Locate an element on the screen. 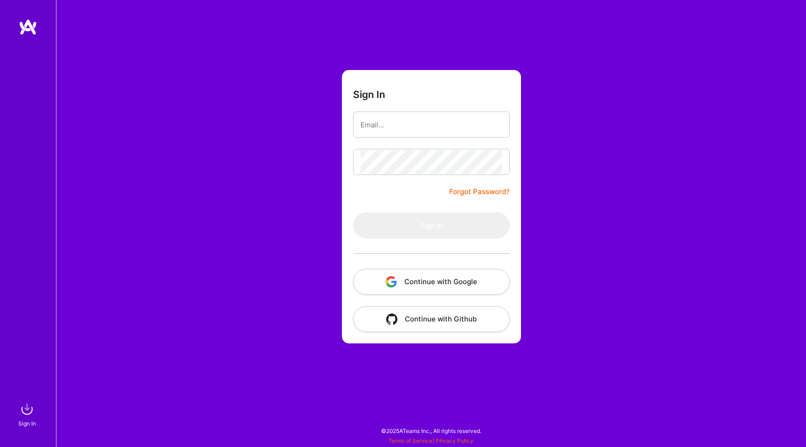 The width and height of the screenshot is (806, 447). button: Sign In is located at coordinates (431, 225).